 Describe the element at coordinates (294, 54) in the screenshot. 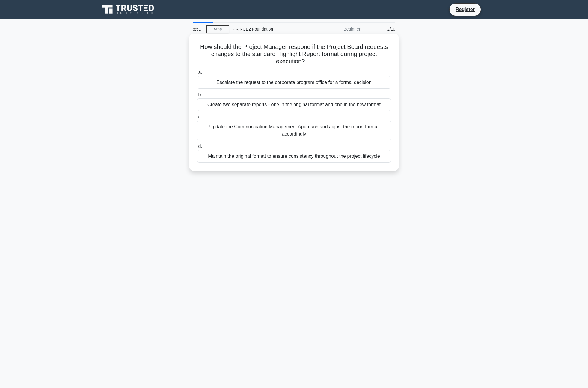

I see `h5: How should the Project Manager respond if the Project Board requests changes to the standard High...` at that location.